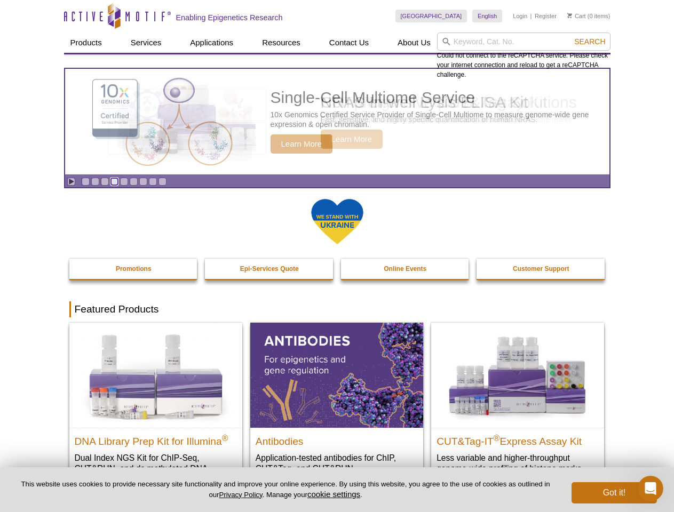  What do you see at coordinates (406, 269) in the screenshot?
I see `a: Online Events` at bounding box center [406, 269].